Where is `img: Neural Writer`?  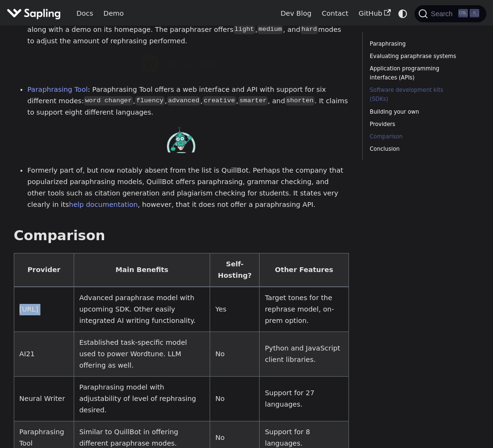 img: Neural Writer is located at coordinates (181, 63).